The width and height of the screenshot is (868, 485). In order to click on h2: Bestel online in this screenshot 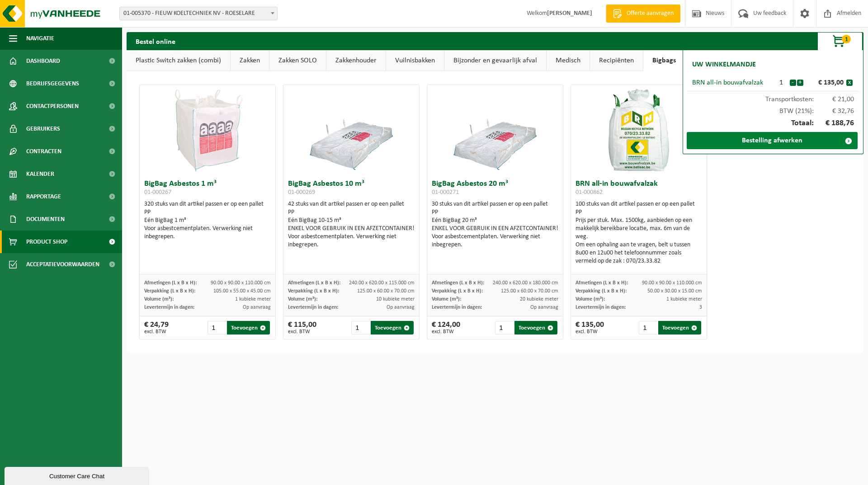, I will do `click(156, 41)`.